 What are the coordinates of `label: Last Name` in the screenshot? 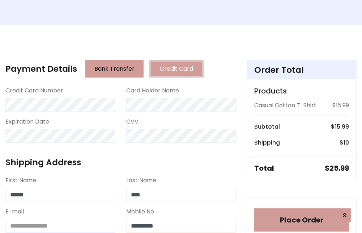 It's located at (141, 180).